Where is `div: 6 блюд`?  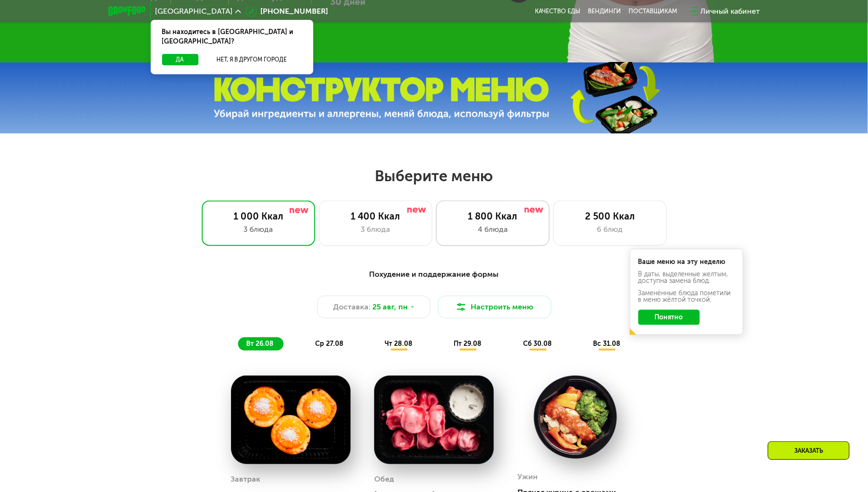 div: 6 блюд is located at coordinates (610, 229).